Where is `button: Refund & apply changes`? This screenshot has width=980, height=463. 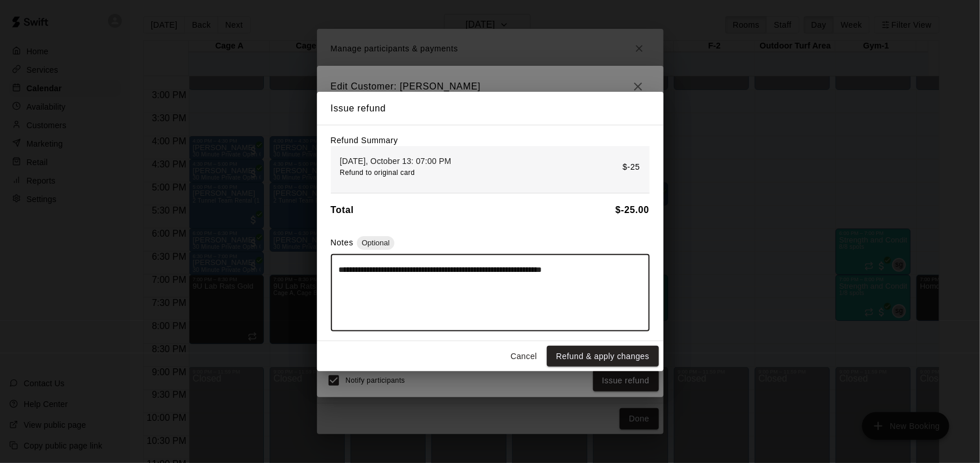 button: Refund & apply changes is located at coordinates (602, 356).